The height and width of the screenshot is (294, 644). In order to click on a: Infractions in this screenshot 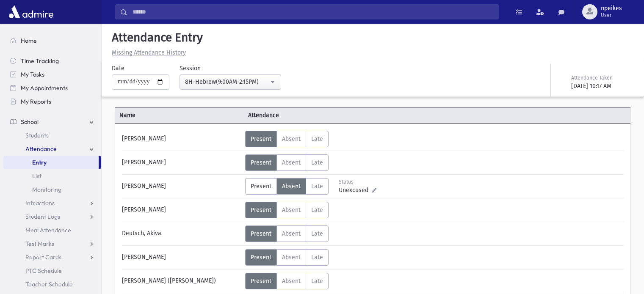, I will do `click(52, 203)`.